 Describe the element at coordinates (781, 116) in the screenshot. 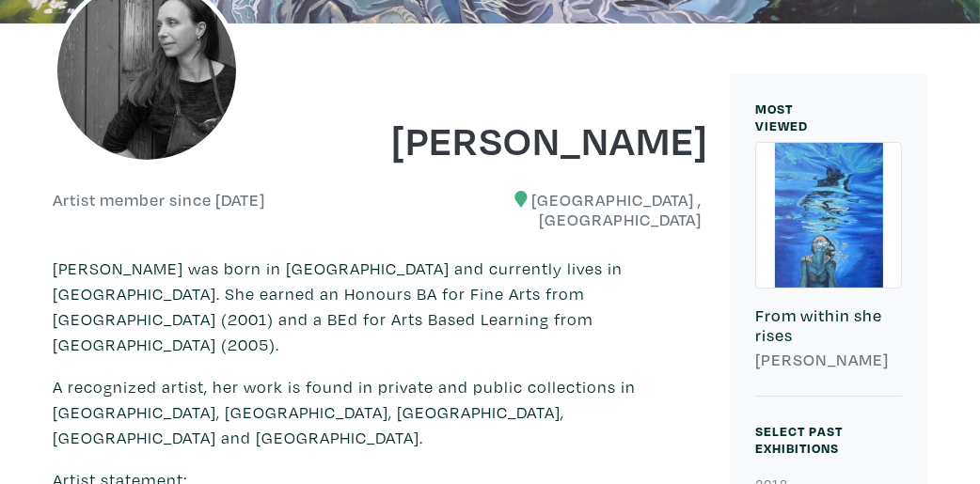

I see `small: MOST VIEWED` at that location.